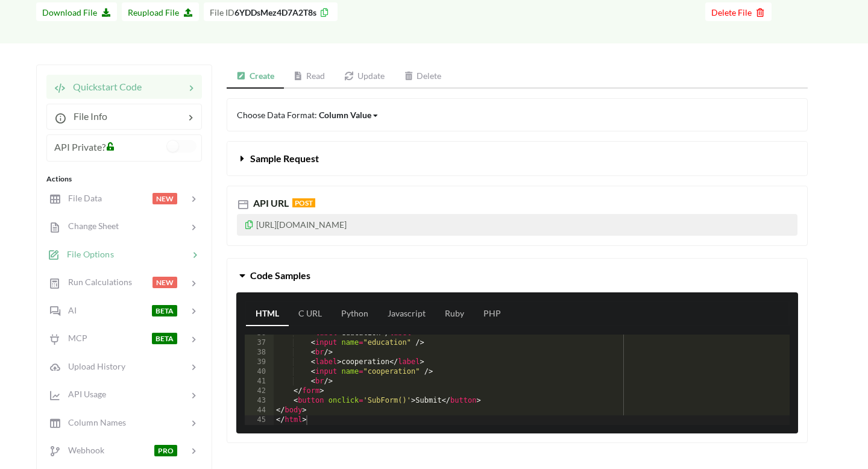  I want to click on span: Download File, so click(76, 12).